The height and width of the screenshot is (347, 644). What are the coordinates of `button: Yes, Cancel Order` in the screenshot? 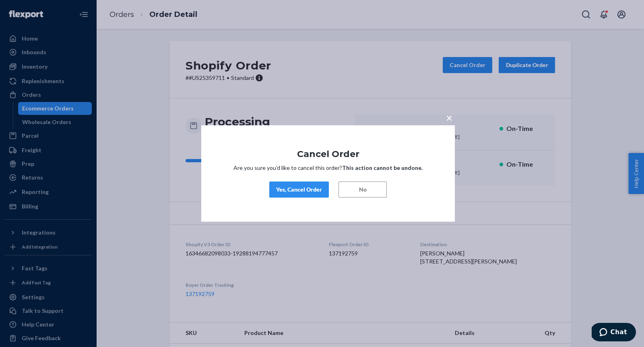 It's located at (299, 189).